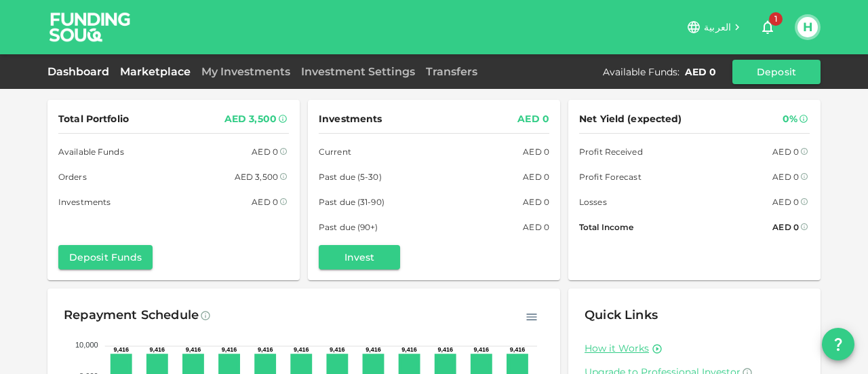  Describe the element at coordinates (616, 348) in the screenshot. I see `a: How it Works` at that location.